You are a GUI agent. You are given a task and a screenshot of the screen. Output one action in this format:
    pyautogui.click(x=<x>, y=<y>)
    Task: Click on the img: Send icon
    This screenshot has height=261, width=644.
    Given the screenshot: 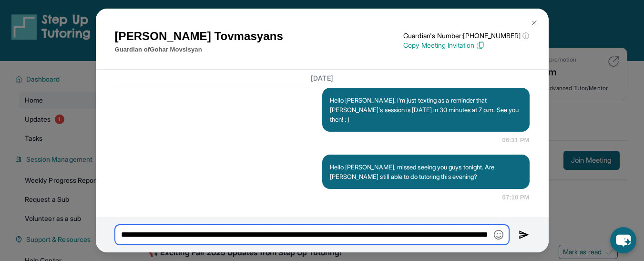 What is the action you would take?
    pyautogui.click(x=524, y=235)
    